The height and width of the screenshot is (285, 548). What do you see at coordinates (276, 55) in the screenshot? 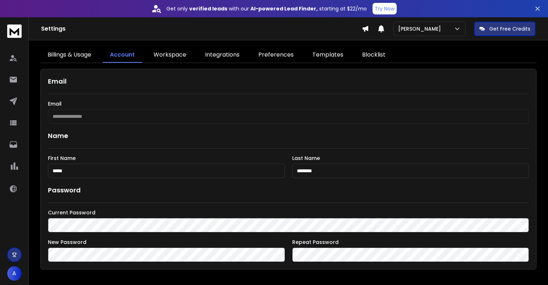
I see `a: Preferences` at bounding box center [276, 55].